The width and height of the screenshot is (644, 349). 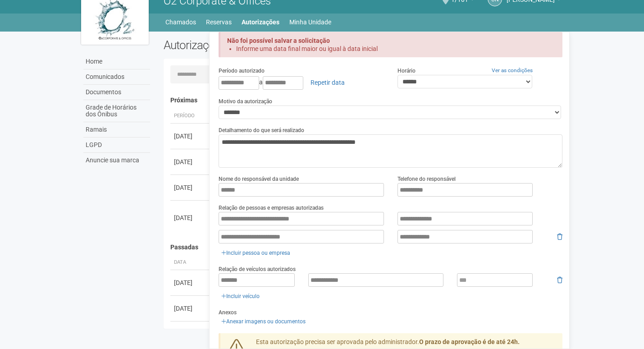 What do you see at coordinates (117, 160) in the screenshot?
I see `a: Anuncie sua marca` at bounding box center [117, 160].